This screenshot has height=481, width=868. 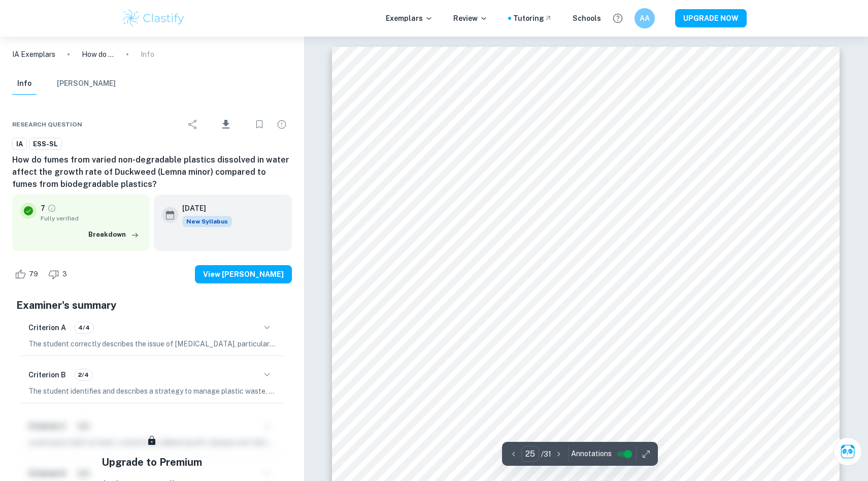 I want to click on div: Starting from the May 2026 session, the ESS IA requirements have changed. We created this exempla..., so click(x=207, y=222).